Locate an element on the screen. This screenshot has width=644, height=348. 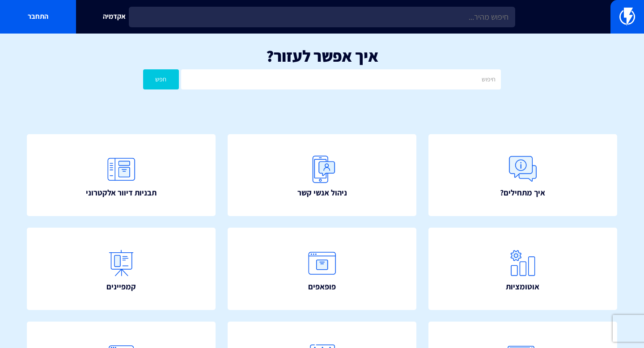
span: ניהול אנשי קשר is located at coordinates (322, 193).